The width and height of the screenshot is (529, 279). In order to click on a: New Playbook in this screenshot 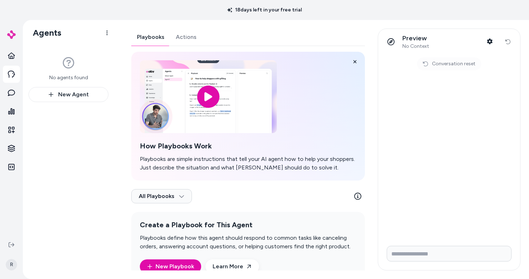, I will do `click(170, 266)`.